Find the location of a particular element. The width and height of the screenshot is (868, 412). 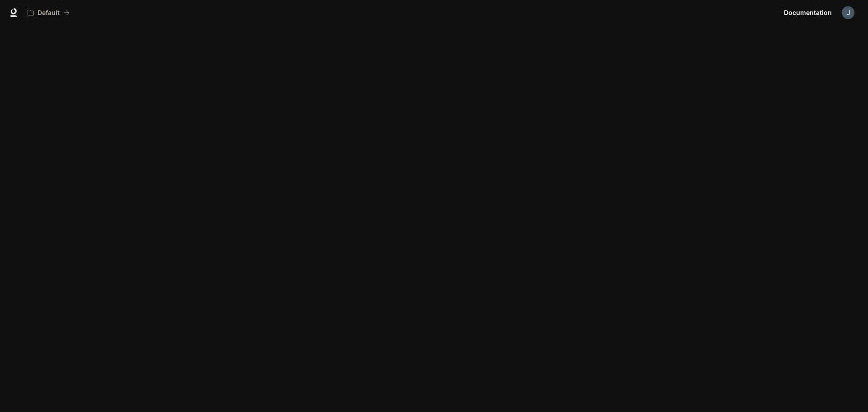

button: All workspaces is located at coordinates (48, 13).